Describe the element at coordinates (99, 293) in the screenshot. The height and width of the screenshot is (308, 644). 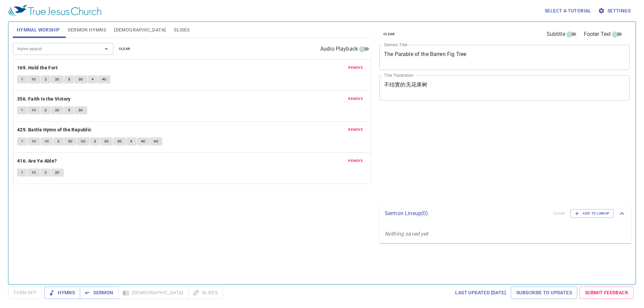
I see `button: Sermon` at that location.